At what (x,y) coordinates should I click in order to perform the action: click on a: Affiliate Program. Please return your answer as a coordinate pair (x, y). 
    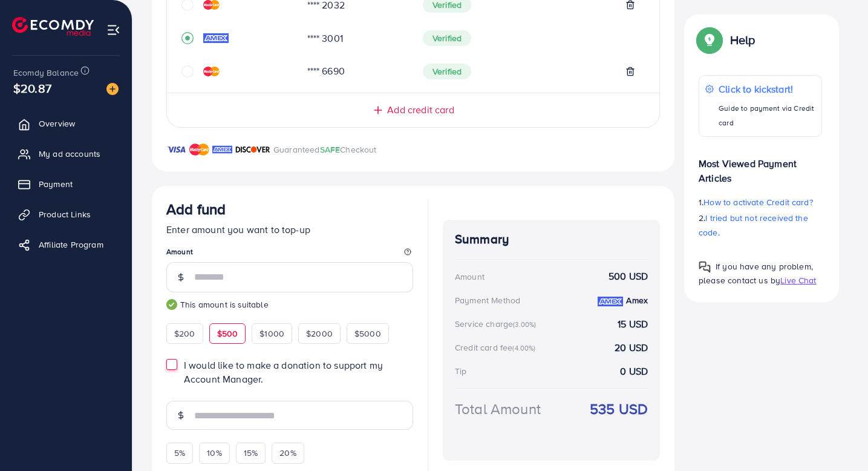
    Looking at the image, I should click on (66, 244).